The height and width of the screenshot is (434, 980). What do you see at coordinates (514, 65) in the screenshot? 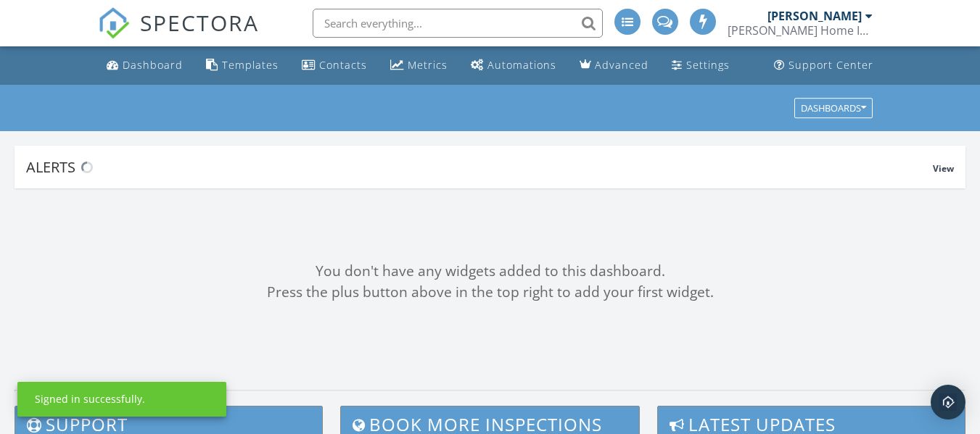
I see `a: Automations (Advanced)` at bounding box center [514, 65].